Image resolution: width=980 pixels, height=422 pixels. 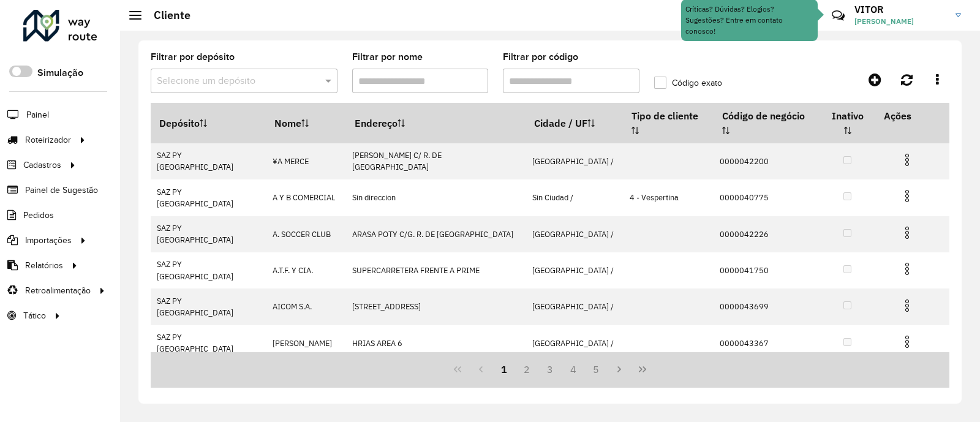 I want to click on span: Tático, so click(x=34, y=315).